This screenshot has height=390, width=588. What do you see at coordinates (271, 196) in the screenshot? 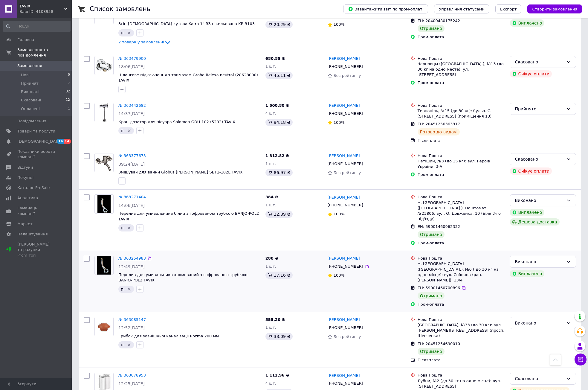
I see `span: 384 ₴` at bounding box center [271, 196].